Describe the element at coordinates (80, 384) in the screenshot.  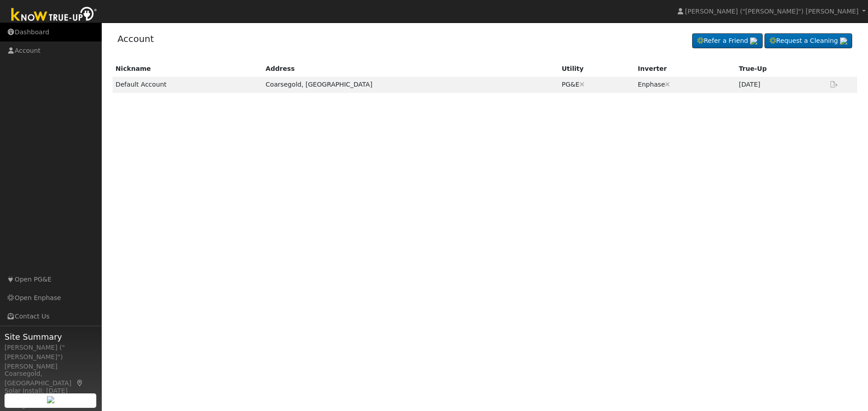
I see `a: Map` at that location.